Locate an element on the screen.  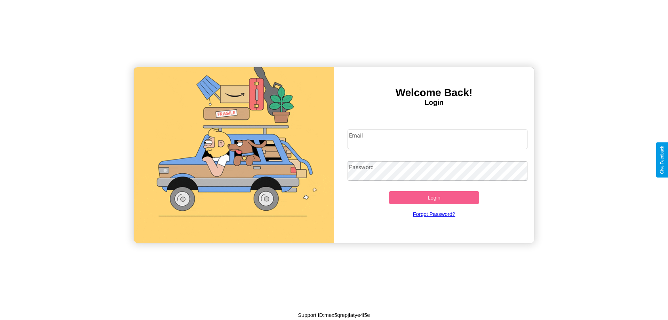
h3: Welcome Back! is located at coordinates (434, 92).